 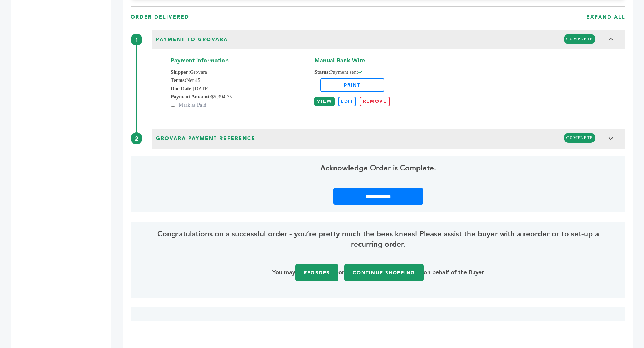 What do you see at coordinates (325, 101) in the screenshot?
I see `a: VIEW` at bounding box center [325, 101].